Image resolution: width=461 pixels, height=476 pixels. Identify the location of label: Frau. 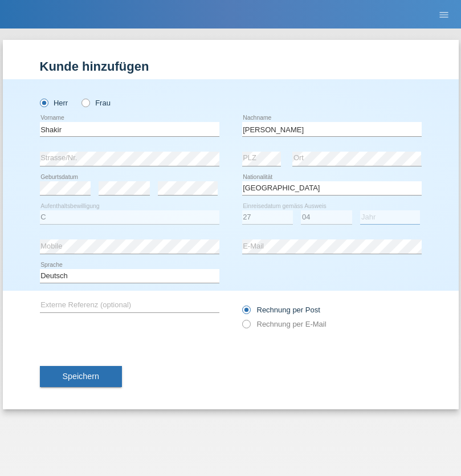
(96, 103).